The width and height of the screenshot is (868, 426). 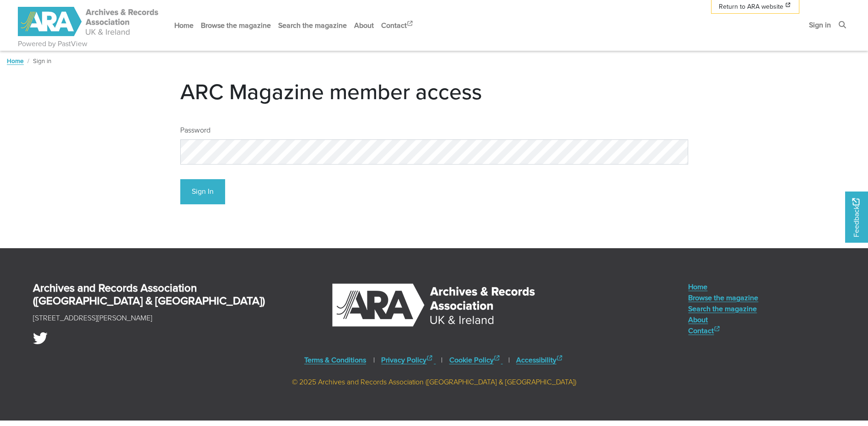 What do you see at coordinates (88, 21) in the screenshot?
I see `img: ARA - ARC Magazine | Powered by PastView` at bounding box center [88, 21].